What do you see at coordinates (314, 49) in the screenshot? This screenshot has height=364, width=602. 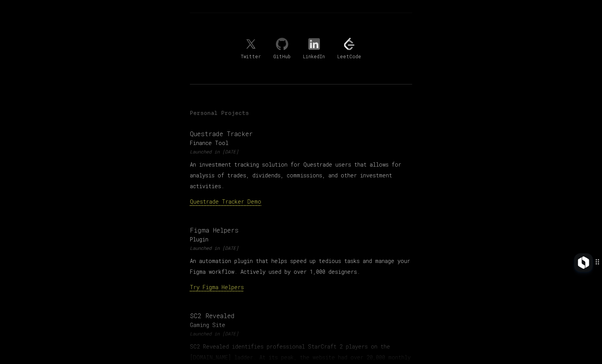 I see `a: LinkedIn` at bounding box center [314, 49].